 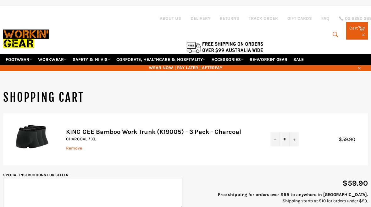 What do you see at coordinates (170, 18) in the screenshot?
I see `a: ABOUT US` at bounding box center [170, 18].